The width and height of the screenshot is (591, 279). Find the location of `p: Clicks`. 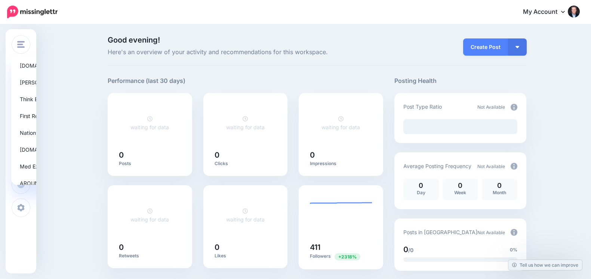

p: Clicks is located at coordinates (246, 164).